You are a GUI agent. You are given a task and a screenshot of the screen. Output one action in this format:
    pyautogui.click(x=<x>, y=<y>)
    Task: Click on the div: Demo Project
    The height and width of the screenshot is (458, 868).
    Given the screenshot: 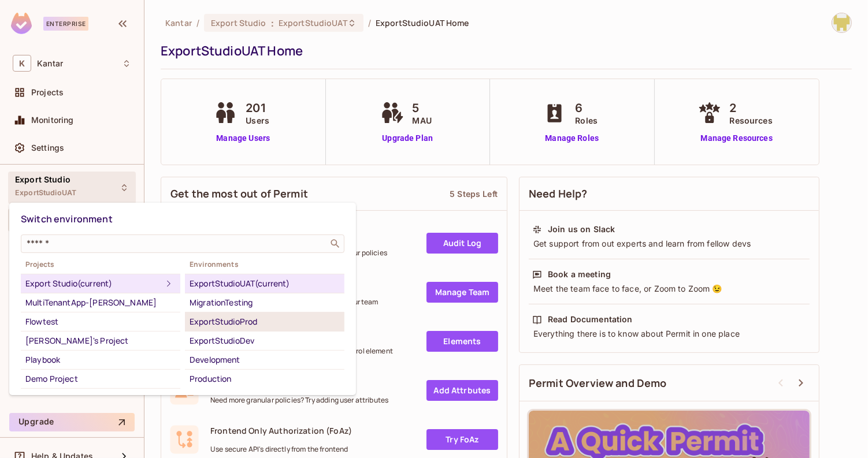 What is the action you would take?
    pyautogui.click(x=100, y=379)
    